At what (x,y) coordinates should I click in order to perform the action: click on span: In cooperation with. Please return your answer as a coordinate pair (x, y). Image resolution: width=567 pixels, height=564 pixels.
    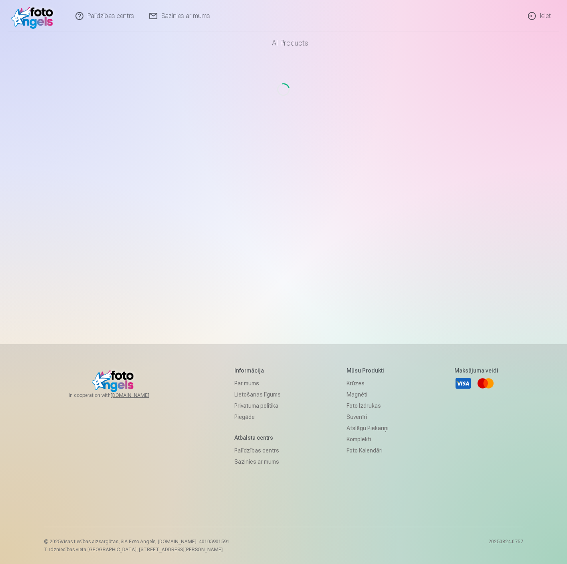
    Looking at the image, I should click on (119, 395).